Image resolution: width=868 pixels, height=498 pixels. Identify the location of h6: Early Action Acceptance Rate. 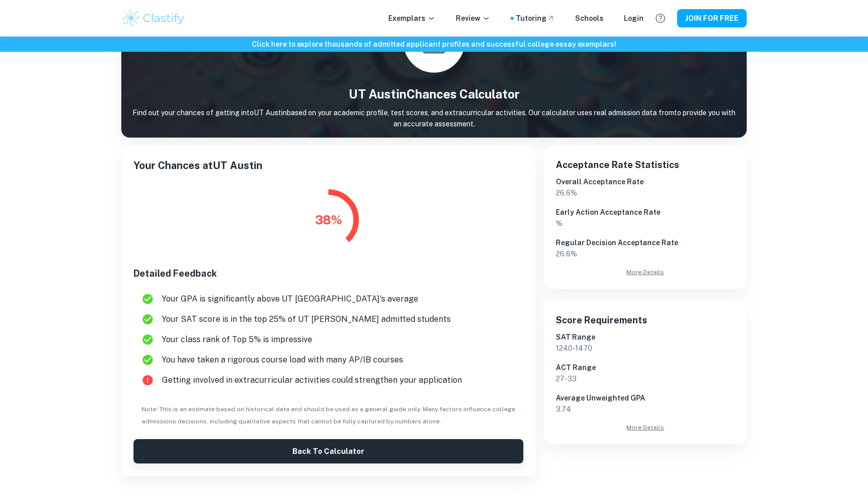
(645, 212).